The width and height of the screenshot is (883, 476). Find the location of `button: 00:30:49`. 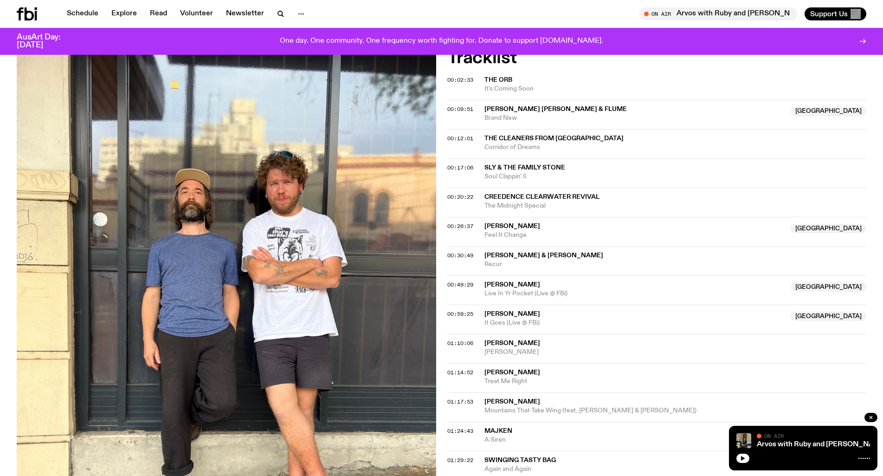

button: 00:30:49 is located at coordinates (460, 255).